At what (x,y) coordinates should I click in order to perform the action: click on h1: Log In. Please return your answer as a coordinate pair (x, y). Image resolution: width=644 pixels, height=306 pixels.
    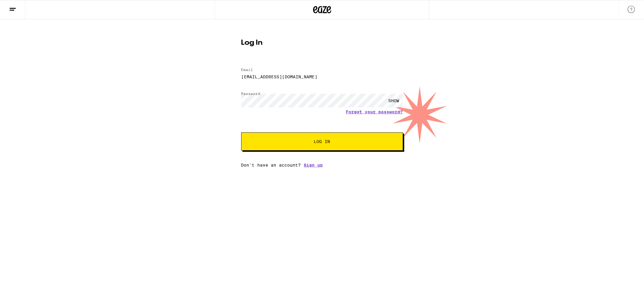
    Looking at the image, I should click on (322, 43).